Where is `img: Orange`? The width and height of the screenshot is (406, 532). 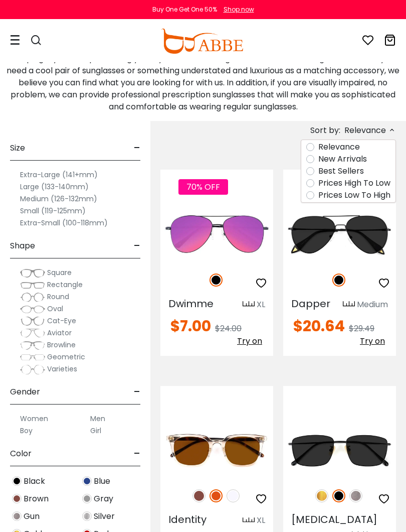
img: Orange is located at coordinates (216, 496).